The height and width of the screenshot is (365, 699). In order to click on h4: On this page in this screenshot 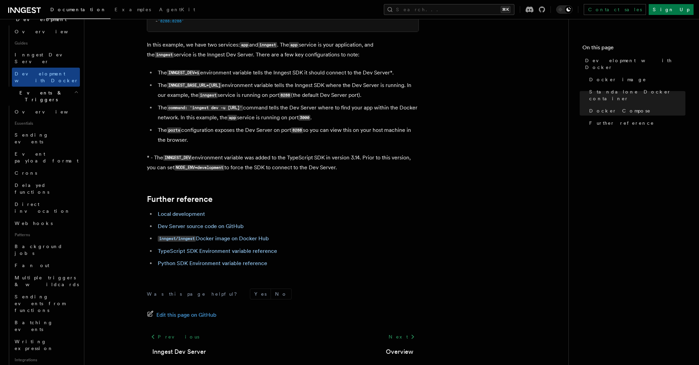, I will do `click(634, 49)`.